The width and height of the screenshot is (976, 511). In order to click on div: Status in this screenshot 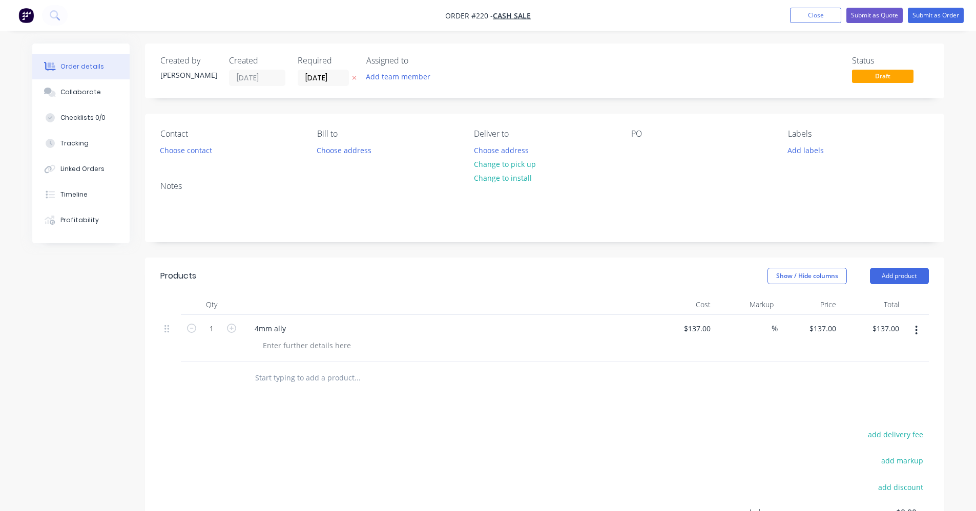, I will do `click(891, 60)`.